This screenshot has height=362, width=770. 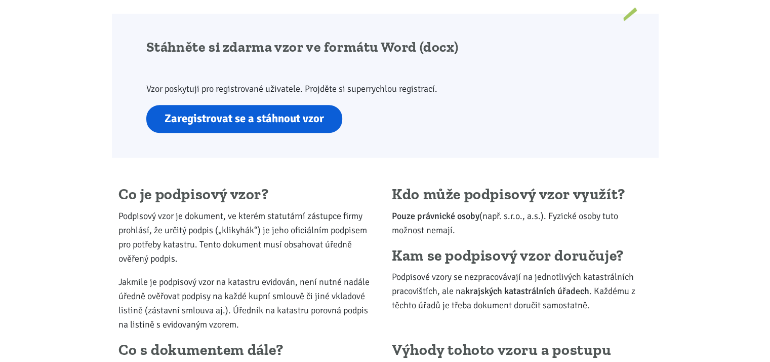 I want to click on h2: Co je podpisový vzor?, so click(x=248, y=195).